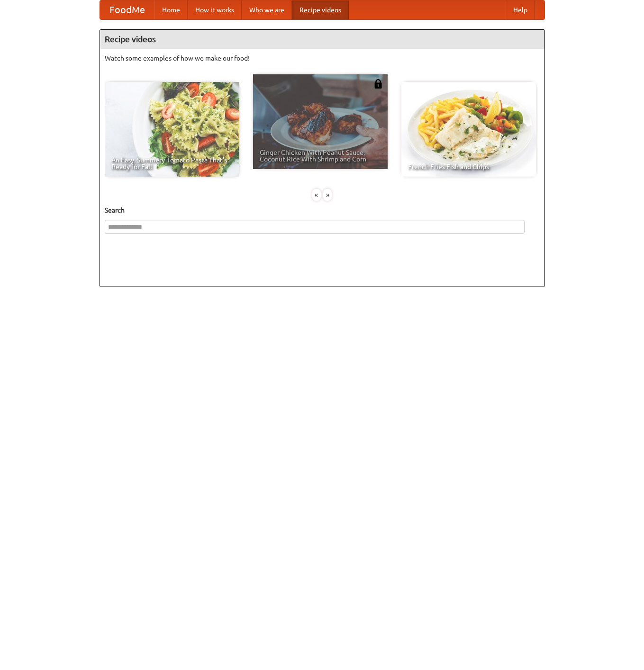 This screenshot has width=644, height=670. What do you see at coordinates (469, 129) in the screenshot?
I see `a: French Fries Fish and Chips` at bounding box center [469, 129].